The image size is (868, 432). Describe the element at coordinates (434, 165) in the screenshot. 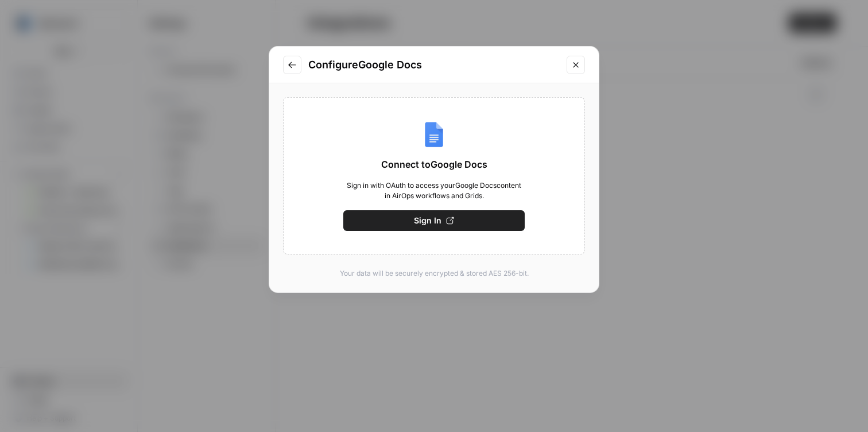

I see `span: Connect to Google Docs` at that location.